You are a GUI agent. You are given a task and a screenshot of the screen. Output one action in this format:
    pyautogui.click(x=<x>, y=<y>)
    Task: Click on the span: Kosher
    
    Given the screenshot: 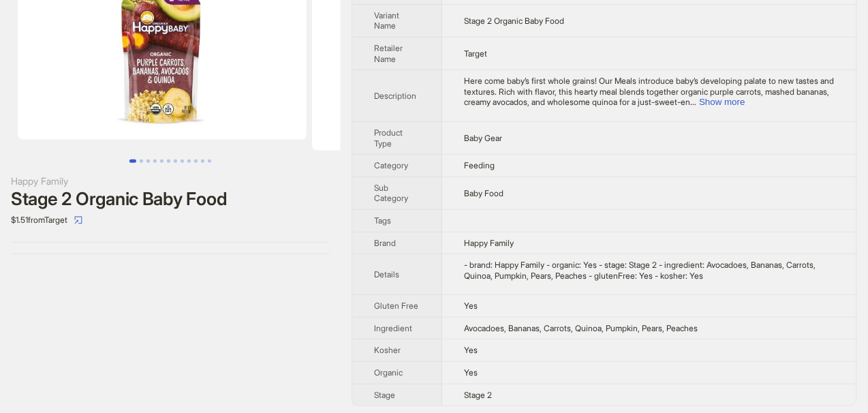 What is the action you would take?
    pyautogui.click(x=387, y=350)
    